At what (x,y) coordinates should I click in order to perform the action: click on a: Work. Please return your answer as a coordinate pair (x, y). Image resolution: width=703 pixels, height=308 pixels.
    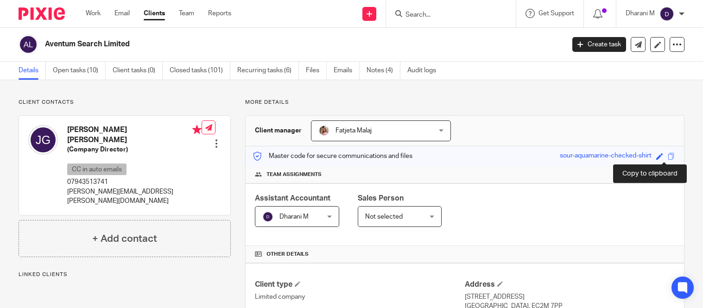
    Looking at the image, I should click on (93, 13).